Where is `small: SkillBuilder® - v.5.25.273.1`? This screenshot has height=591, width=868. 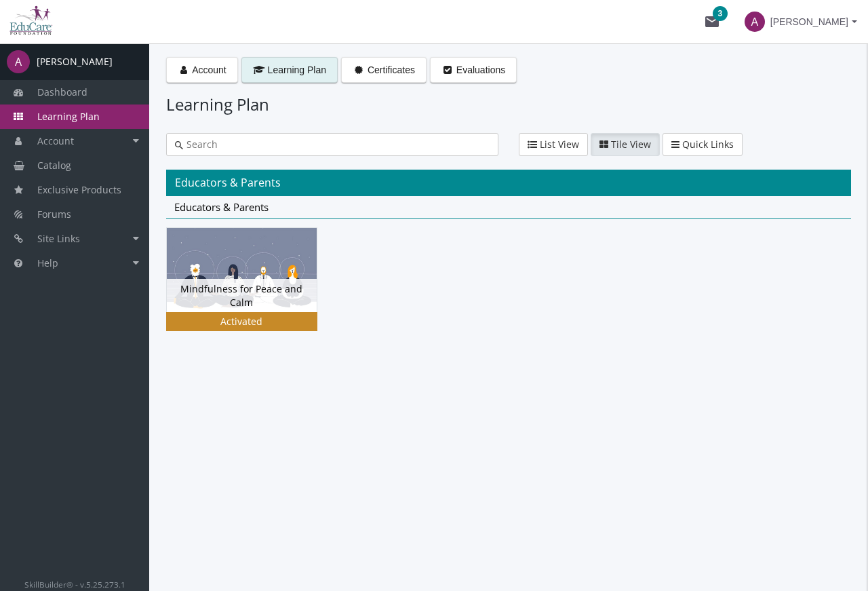 small: SkillBuilder® - v.5.25.273.1 is located at coordinates (74, 584).